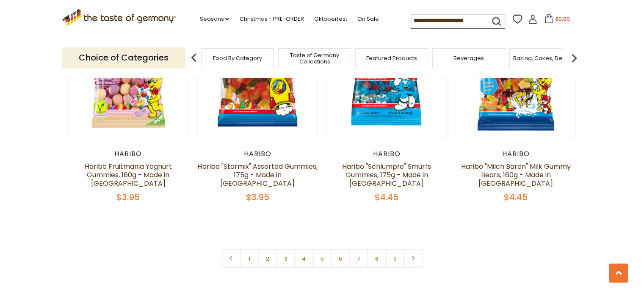 This screenshot has width=644, height=294. What do you see at coordinates (285, 259) in the screenshot?
I see `a: 3` at bounding box center [285, 259].